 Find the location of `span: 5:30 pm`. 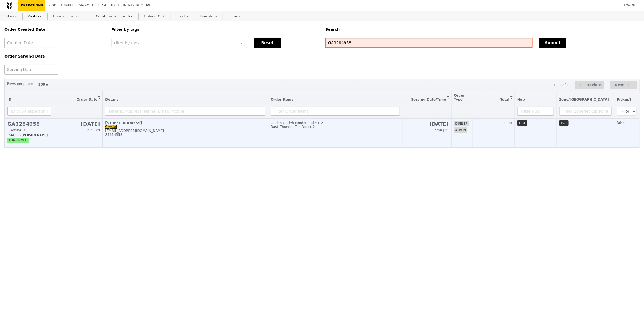

span: 5:30 pm is located at coordinates (442, 130).